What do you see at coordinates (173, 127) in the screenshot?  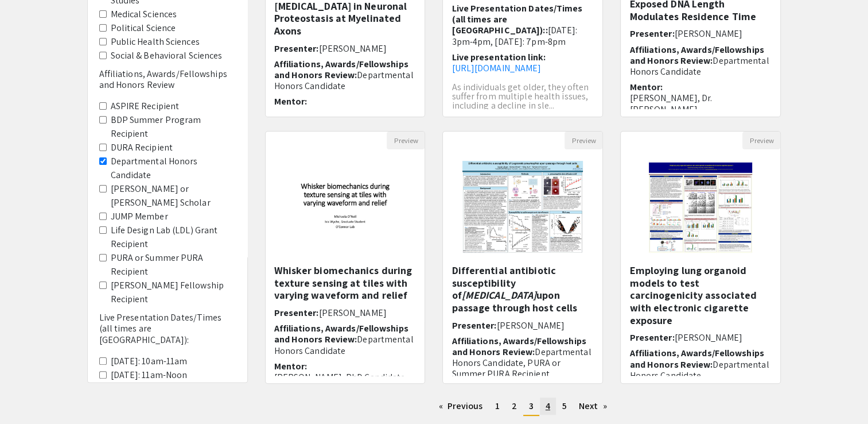 I see `label: BDP Summer Program Recipient` at bounding box center [173, 127].